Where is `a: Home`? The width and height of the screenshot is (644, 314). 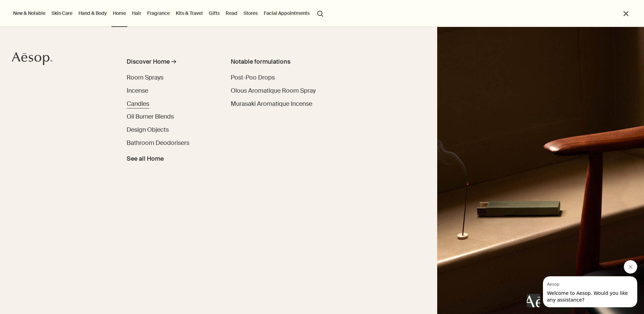
a: Home is located at coordinates (120, 13).